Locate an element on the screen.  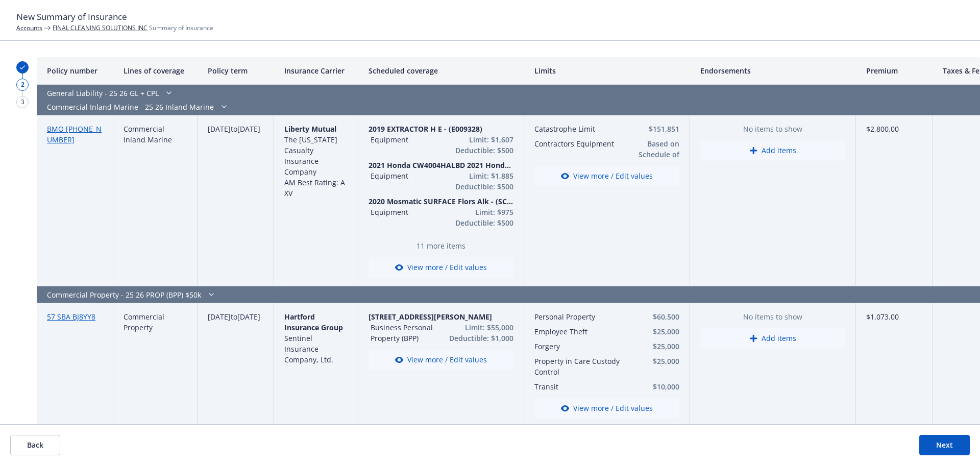
div: Commercial Inland Marine is located at coordinates (155, 201).